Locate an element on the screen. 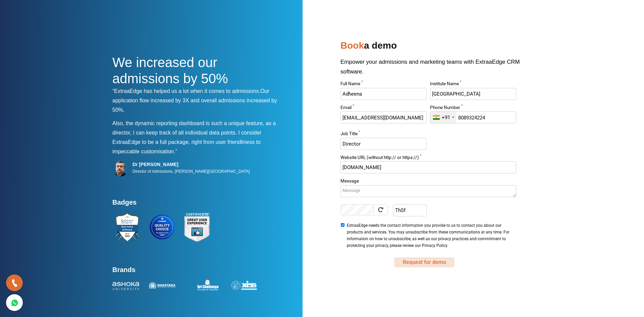 This screenshot has width=644, height=317. textarea: Message is located at coordinates (428, 192).